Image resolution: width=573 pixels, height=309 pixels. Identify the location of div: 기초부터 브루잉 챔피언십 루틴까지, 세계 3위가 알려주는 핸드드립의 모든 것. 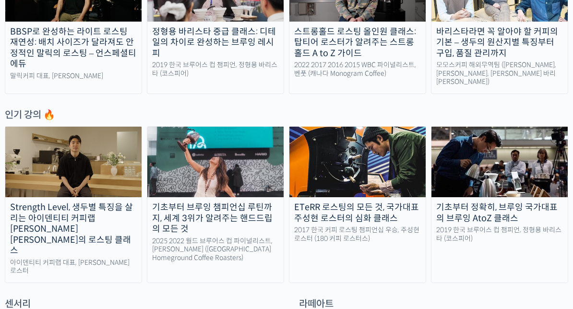
(215, 218).